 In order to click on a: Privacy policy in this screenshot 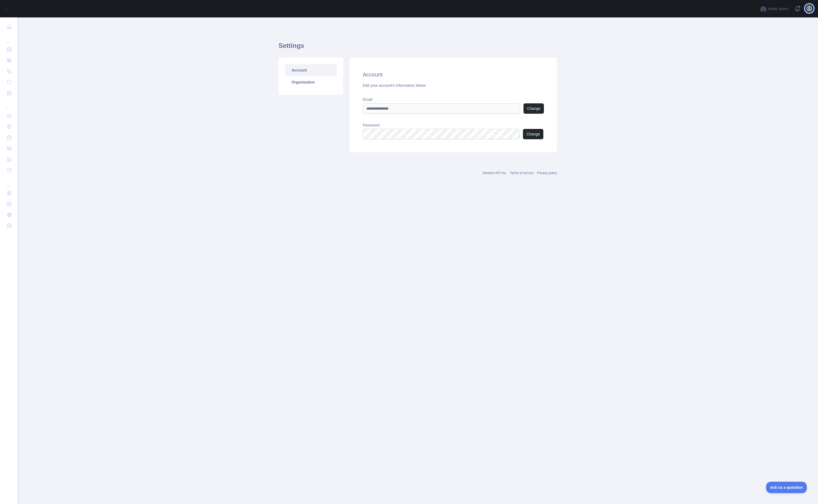, I will do `click(547, 173)`.